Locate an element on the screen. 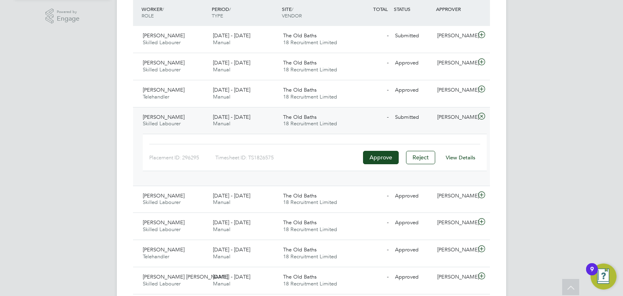 The height and width of the screenshot is (296, 623). span: VENDOR is located at coordinates (292, 15).